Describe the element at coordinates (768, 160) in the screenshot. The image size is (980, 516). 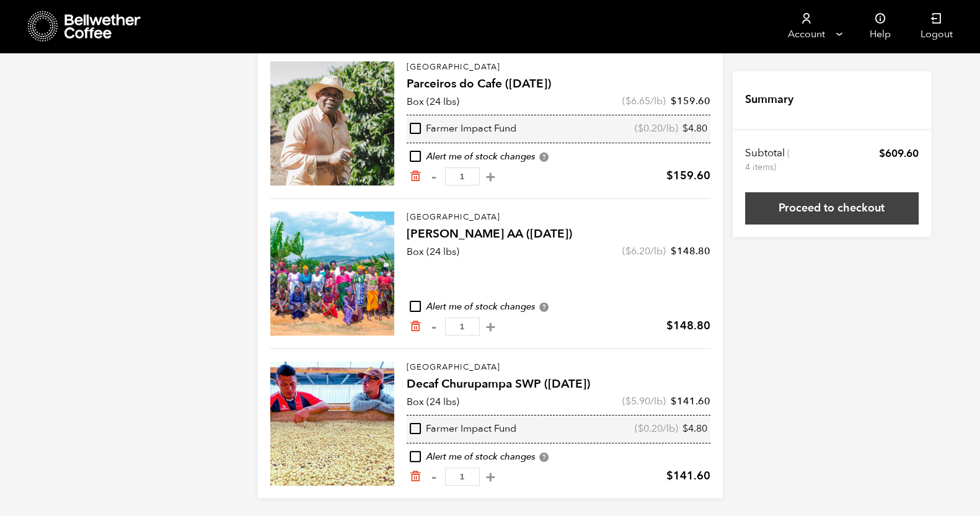
I see `th: Subtotal` at that location.